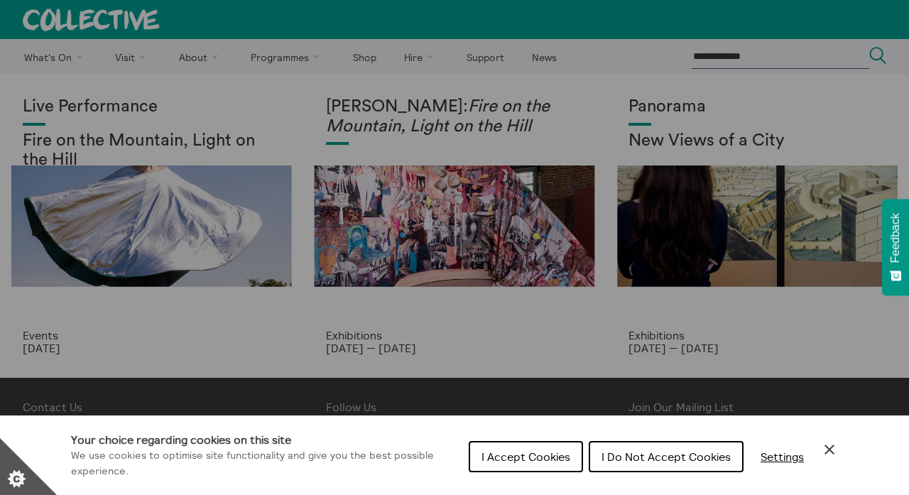 This screenshot has width=909, height=495. I want to click on button: Feedback - Show survey, so click(895, 247).